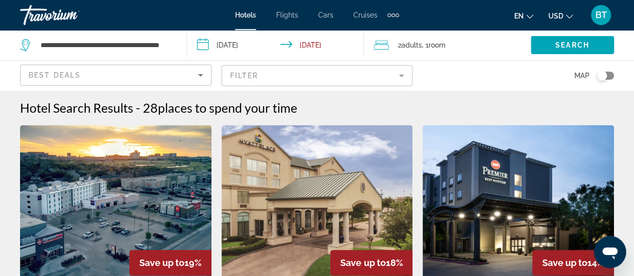  What do you see at coordinates (524, 16) in the screenshot?
I see `button: Change language` at bounding box center [524, 16].